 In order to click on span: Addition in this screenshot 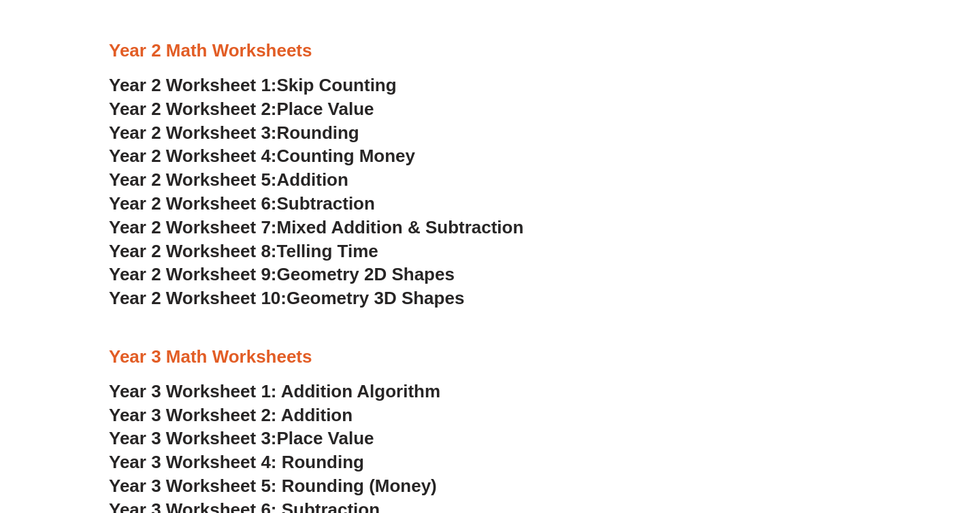, I will do `click(312, 179)`.